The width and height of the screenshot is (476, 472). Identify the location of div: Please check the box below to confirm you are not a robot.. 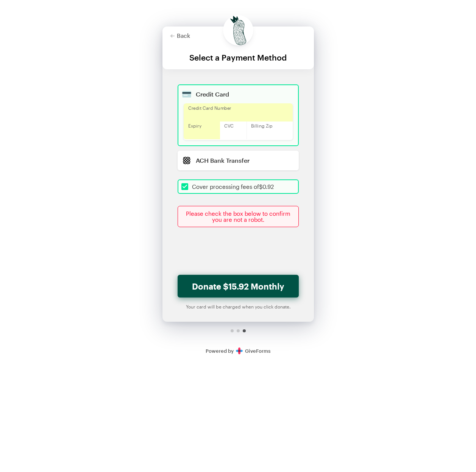
(238, 217).